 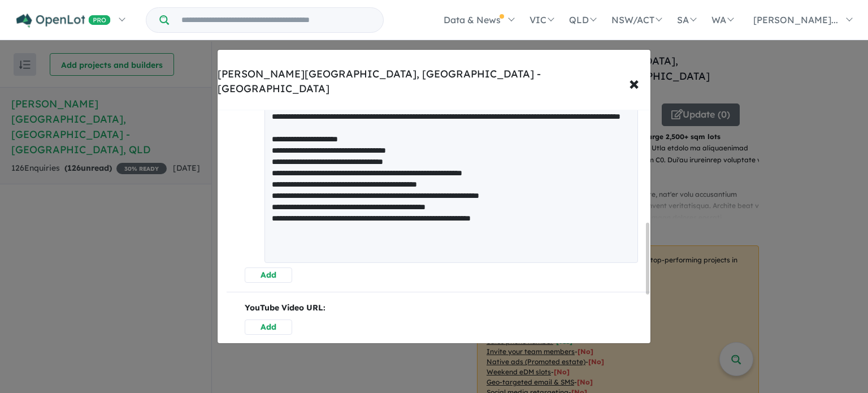 I want to click on input: Try estate name, suburb, builder or developer, so click(x=276, y=20).